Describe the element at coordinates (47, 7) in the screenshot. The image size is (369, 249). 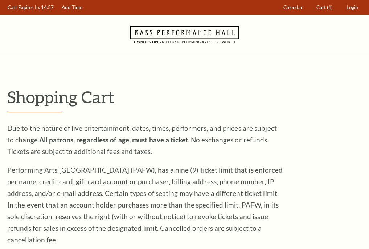
I see `span: 14:57` at that location.